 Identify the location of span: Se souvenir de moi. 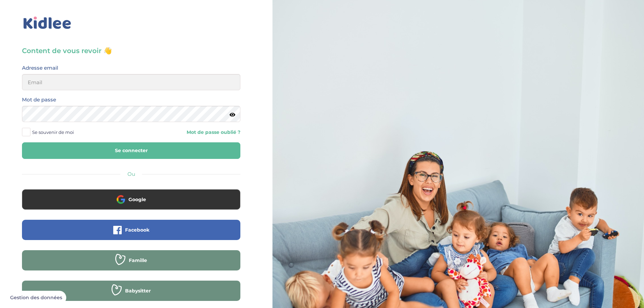
(53, 132).